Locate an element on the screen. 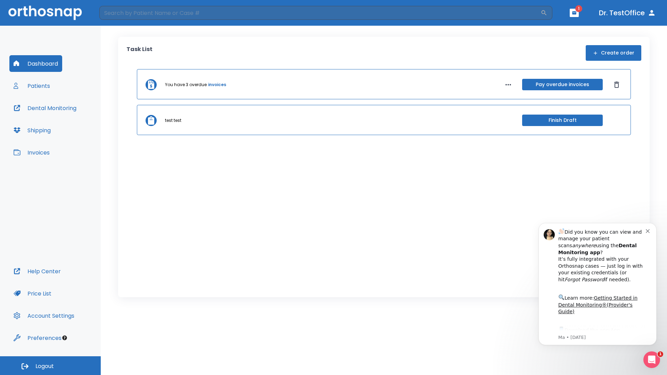 The height and width of the screenshot is (375, 667). p: test test is located at coordinates (173, 121).